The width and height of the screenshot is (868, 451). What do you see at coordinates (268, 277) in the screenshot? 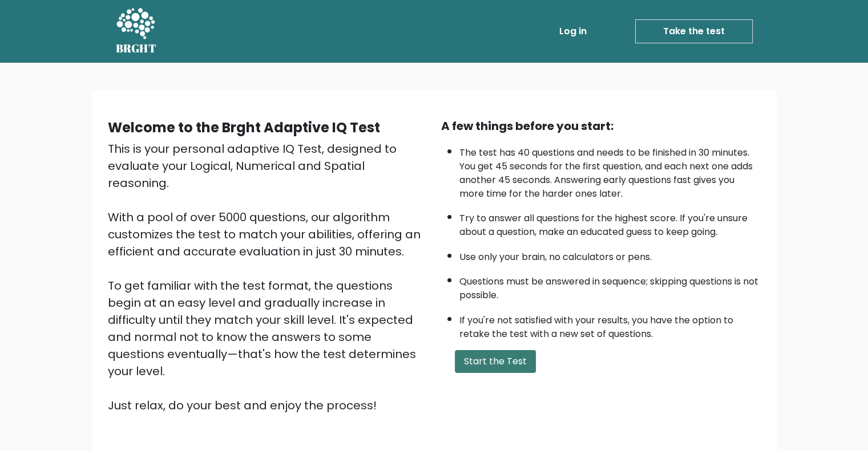
I see `div: This is your personal adaptive IQ Test, designed to evaluate your Logical, Numerical and Spatial ...` at bounding box center [268, 277].